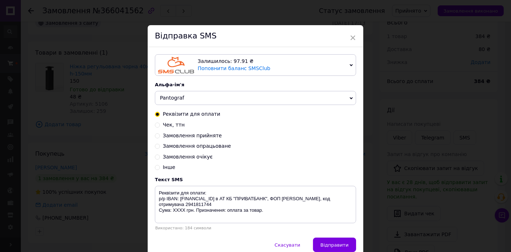 The height and width of the screenshot is (252, 511). Describe the element at coordinates (287, 245) in the screenshot. I see `button: Скасувати` at that location.